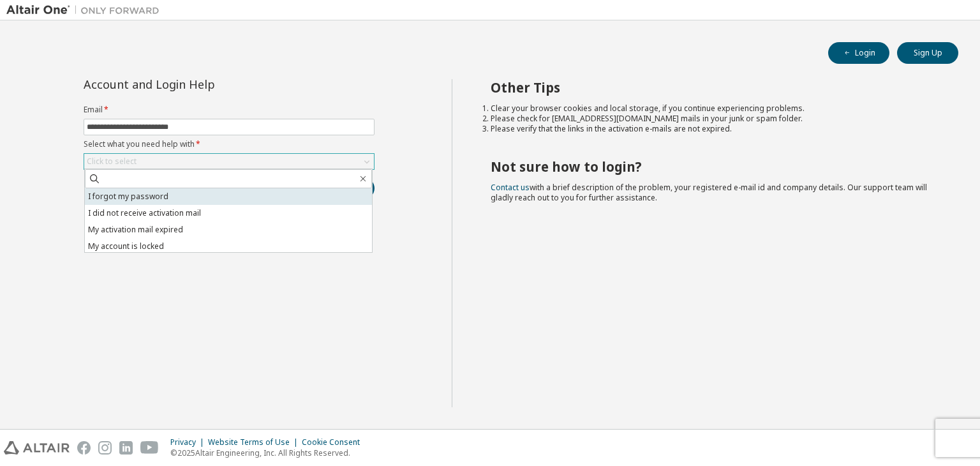 This screenshot has width=980, height=466. What do you see at coordinates (86, 10) in the screenshot?
I see `img: Altair One` at bounding box center [86, 10].